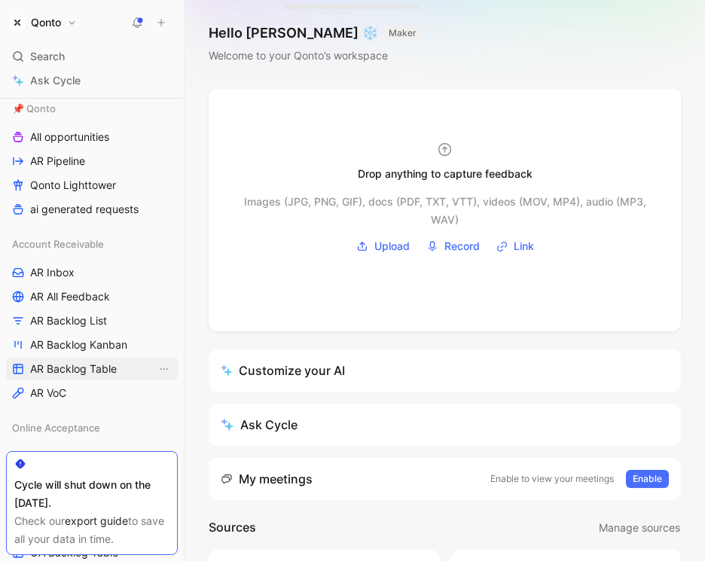 The height and width of the screenshot is (561, 705). What do you see at coordinates (92, 161) in the screenshot?
I see `a: AR Pipeline` at bounding box center [92, 161].